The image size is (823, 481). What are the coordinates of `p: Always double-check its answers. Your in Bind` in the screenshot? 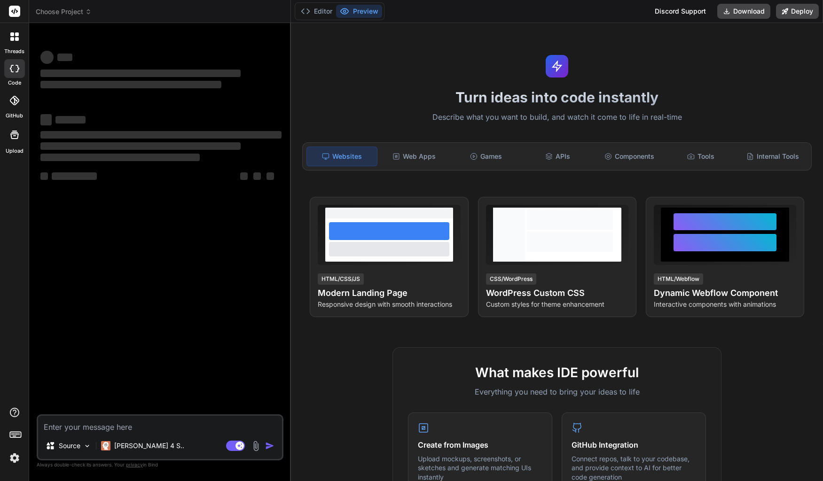 It's located at (160, 465).